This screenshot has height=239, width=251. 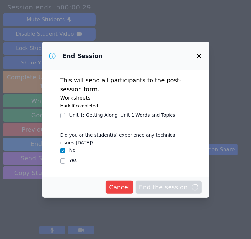 What do you see at coordinates (126, 98) in the screenshot?
I see `h3: Worksheets` at bounding box center [126, 98].